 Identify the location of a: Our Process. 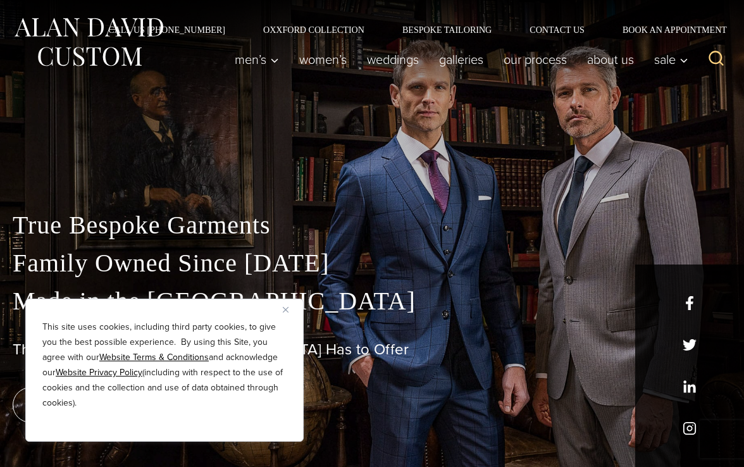
(535, 59).